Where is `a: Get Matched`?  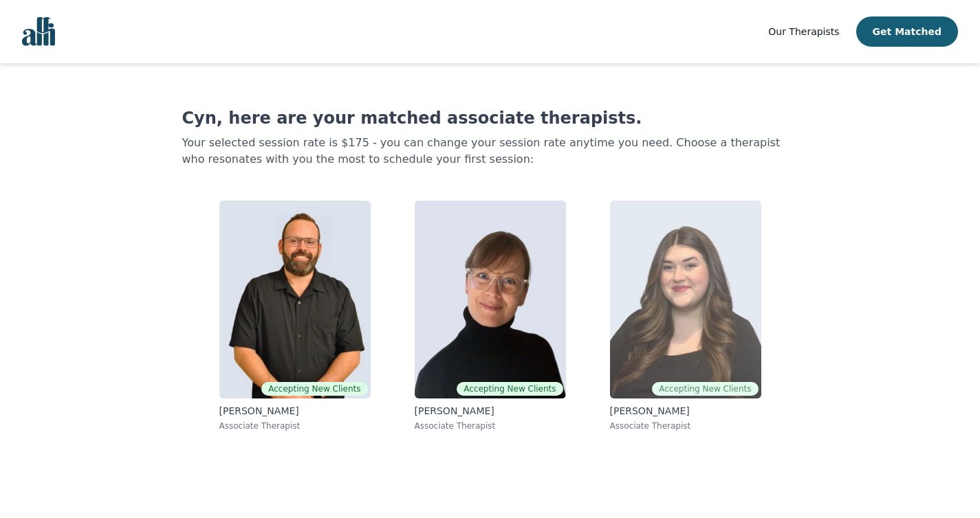 a: Get Matched is located at coordinates (907, 32).